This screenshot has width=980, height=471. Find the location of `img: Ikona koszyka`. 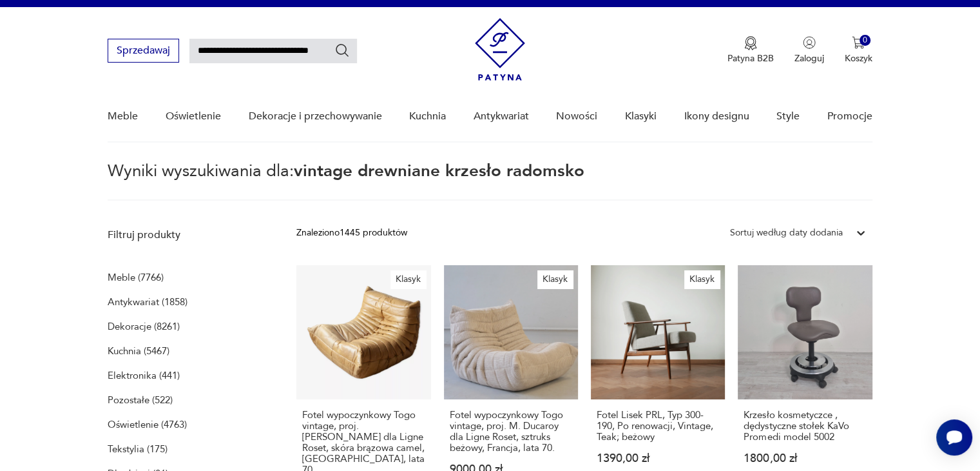

img: Ikona koszyka is located at coordinates (858, 43).